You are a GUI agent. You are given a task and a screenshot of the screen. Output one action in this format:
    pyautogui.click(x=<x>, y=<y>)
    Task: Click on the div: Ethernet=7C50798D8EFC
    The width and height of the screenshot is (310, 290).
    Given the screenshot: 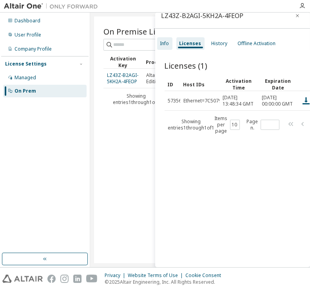 What is the action you would take?
    pyautogui.click(x=211, y=101)
    